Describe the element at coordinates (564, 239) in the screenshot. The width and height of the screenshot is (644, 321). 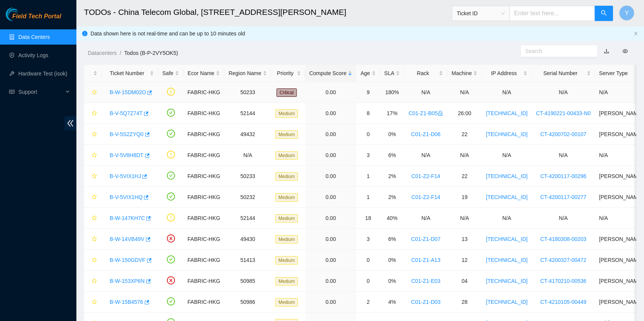
I see `a: CT-4180308-00203` at that location.